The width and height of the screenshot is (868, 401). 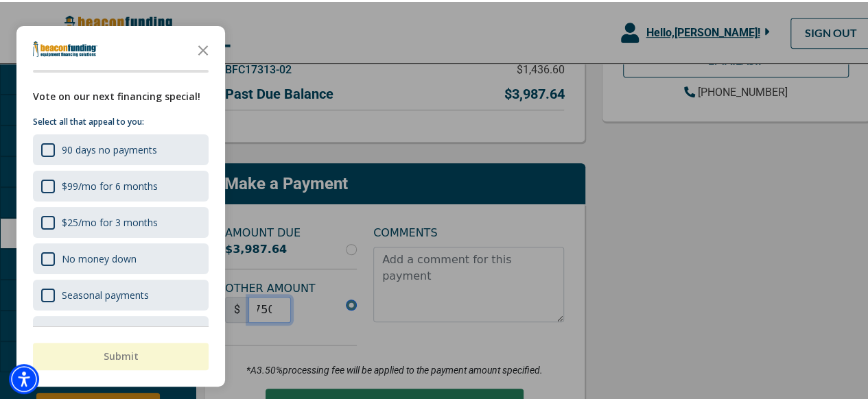 What do you see at coordinates (24, 377) in the screenshot?
I see `div: Accessibility Menu` at bounding box center [24, 377].